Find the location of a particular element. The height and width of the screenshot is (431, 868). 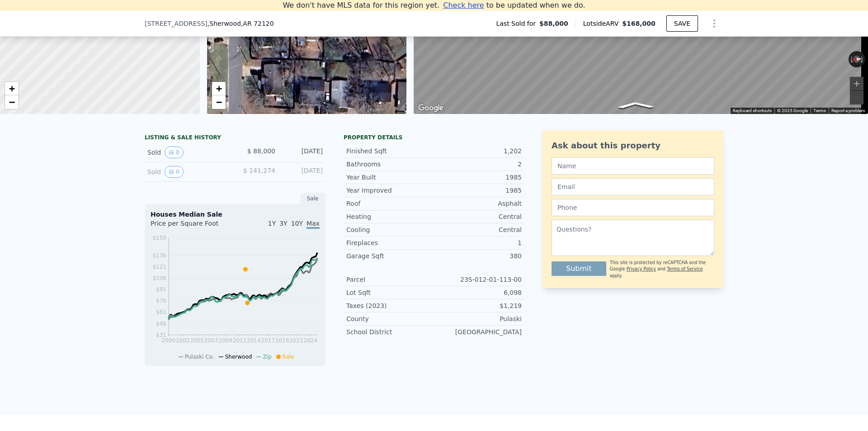

input: Name is located at coordinates (633, 166).